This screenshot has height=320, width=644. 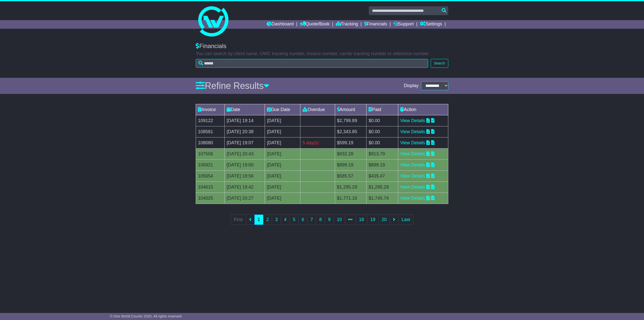 What do you see at coordinates (210, 165) in the screenshot?
I see `td: 106921` at bounding box center [210, 165].